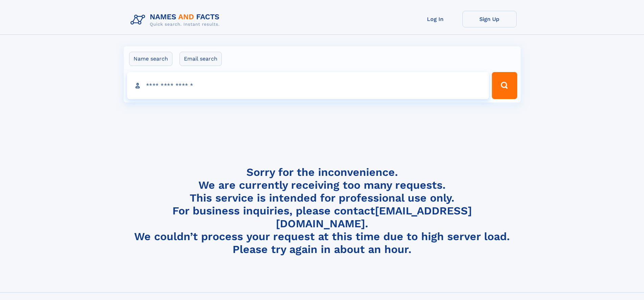 This screenshot has height=300, width=644. What do you see at coordinates (200, 59) in the screenshot?
I see `label: Email search` at bounding box center [200, 59].